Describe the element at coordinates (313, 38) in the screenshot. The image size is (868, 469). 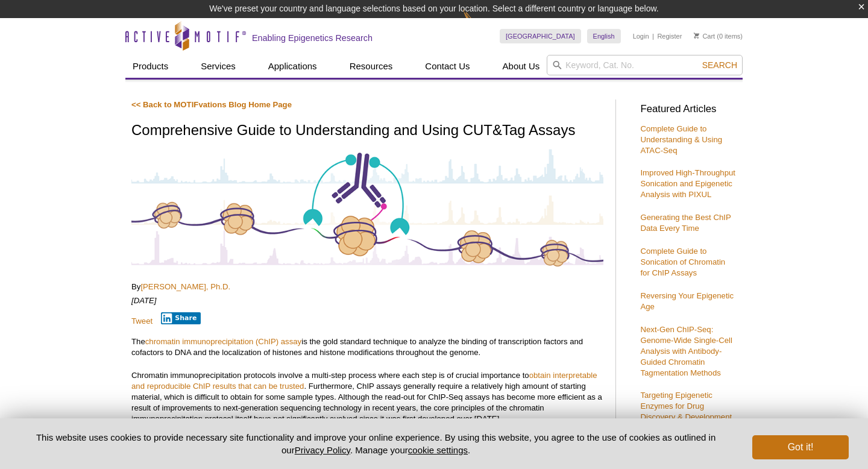
I see `h2: Enabling Epigenetics Research` at that location.